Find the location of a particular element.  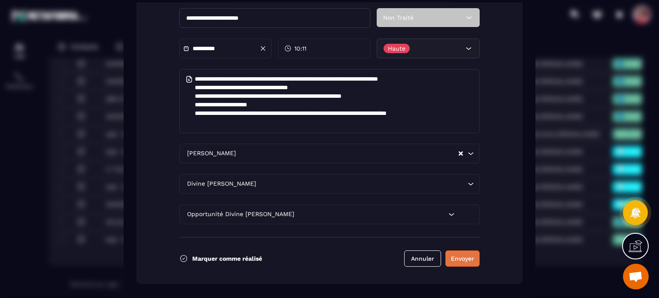

button: Envoyer is located at coordinates (462, 259).